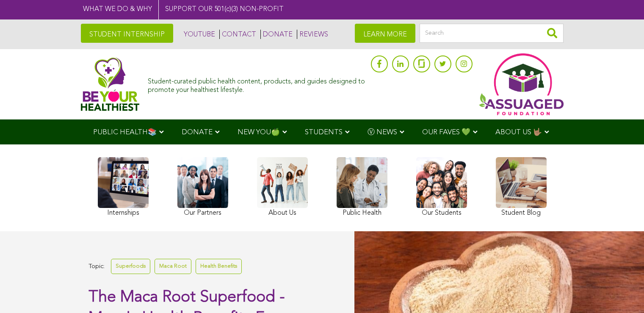 The image size is (644, 313). What do you see at coordinates (519, 132) in the screenshot?
I see `span: ABOUT US 🤟🏽` at bounding box center [519, 132].